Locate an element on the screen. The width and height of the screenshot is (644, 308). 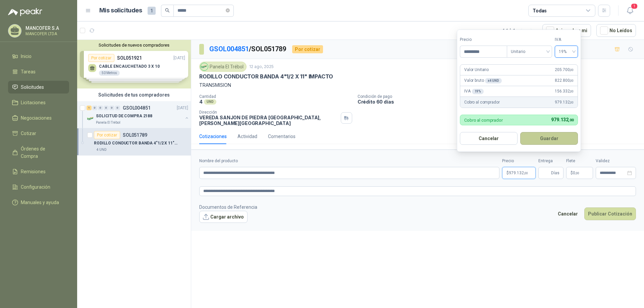
p: Valor bruto is located at coordinates (483, 80).